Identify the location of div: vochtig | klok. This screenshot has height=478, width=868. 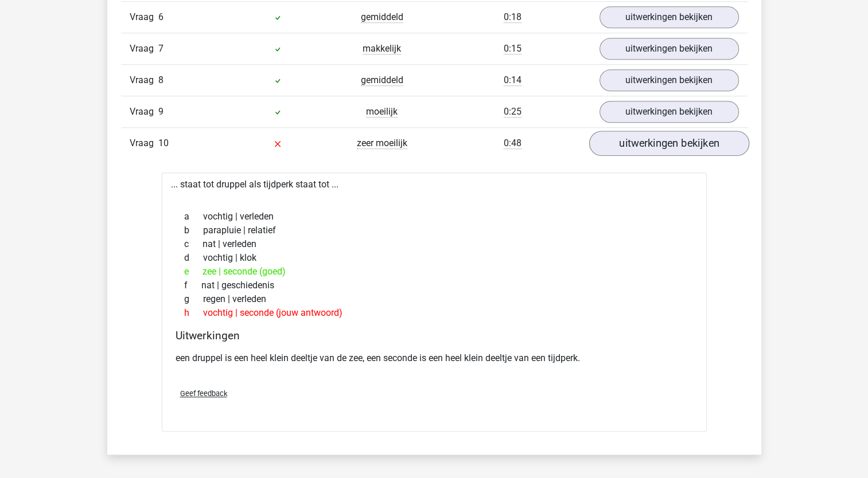
(434, 258).